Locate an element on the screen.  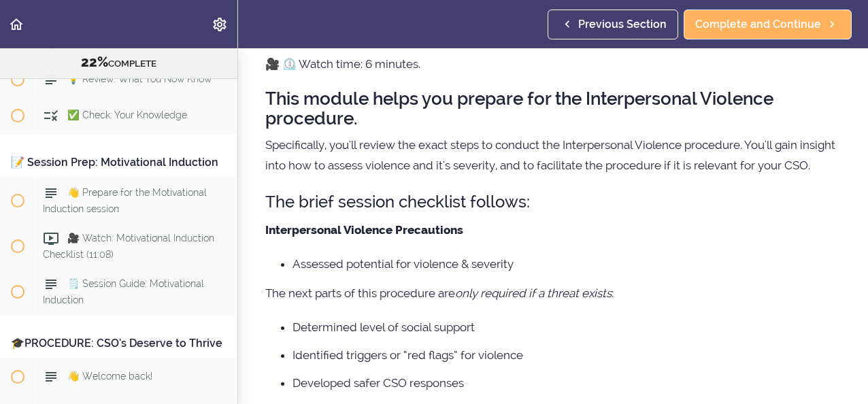
svg: Settings Menu is located at coordinates (220, 24).